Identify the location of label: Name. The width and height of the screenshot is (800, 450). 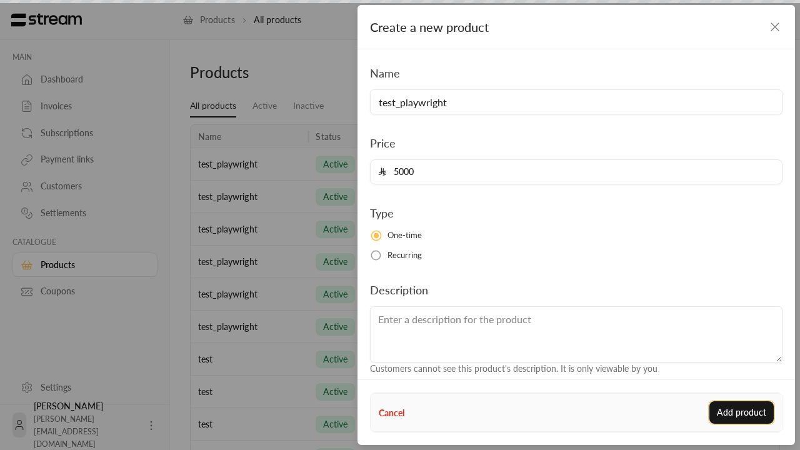
(385, 73).